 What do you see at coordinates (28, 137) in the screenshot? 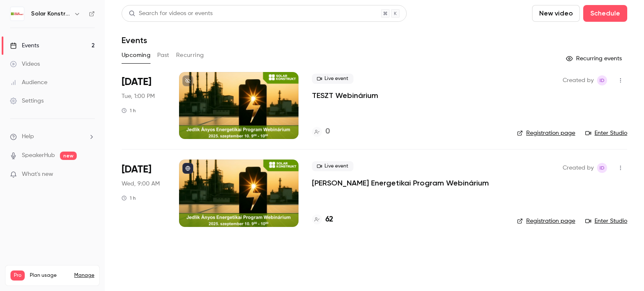
I see `span: Help` at bounding box center [28, 137].